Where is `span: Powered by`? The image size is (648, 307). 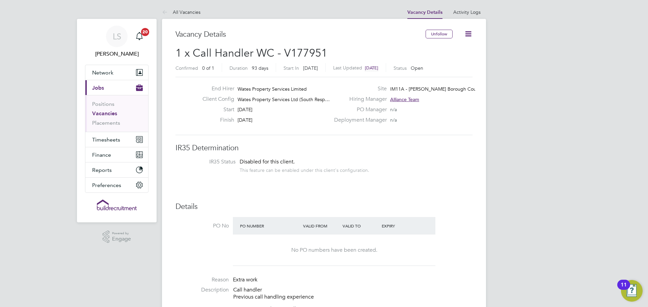 span: Powered by is located at coordinates (121, 233).